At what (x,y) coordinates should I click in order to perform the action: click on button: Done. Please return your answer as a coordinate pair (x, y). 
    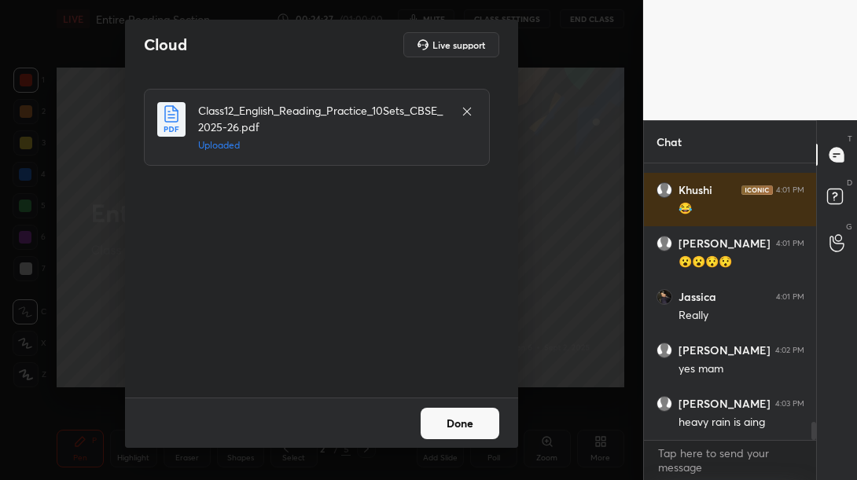
    Looking at the image, I should click on (460, 424).